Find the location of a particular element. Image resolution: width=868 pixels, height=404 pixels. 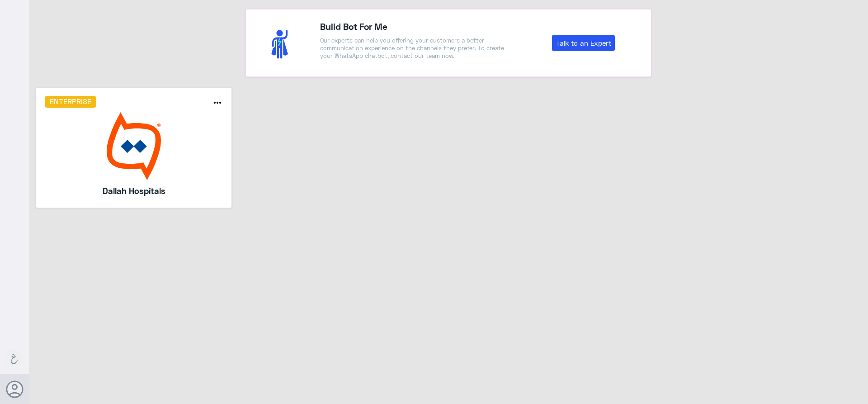

h6: Enterprise is located at coordinates (70, 102).